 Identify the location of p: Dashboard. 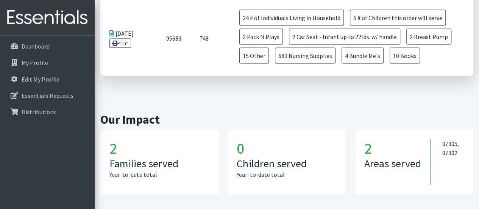
(36, 46).